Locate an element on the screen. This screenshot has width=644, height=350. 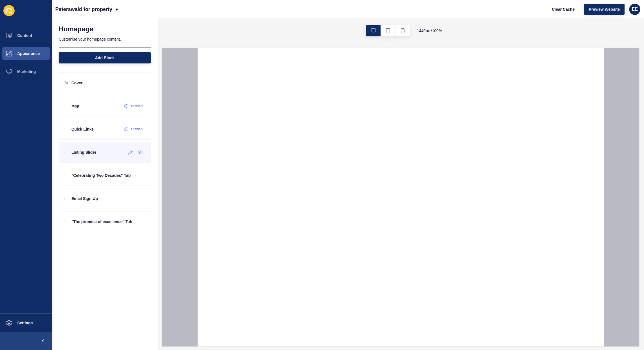
span: Add Block is located at coordinates (105, 58).